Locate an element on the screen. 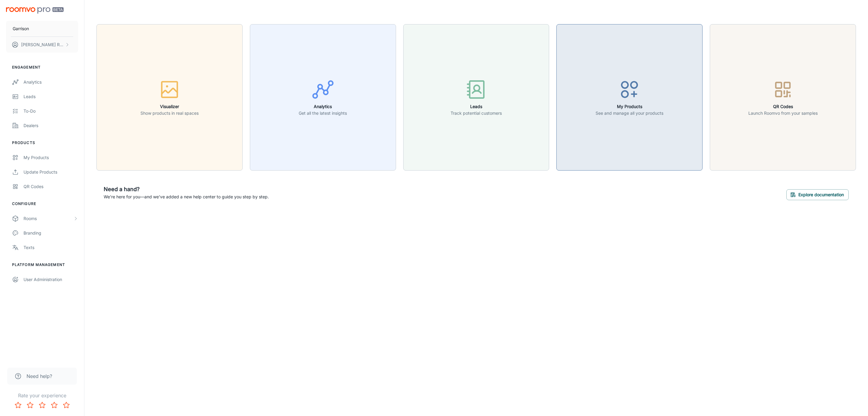 The image size is (868, 416). h6: Visualizer is located at coordinates (169, 107).